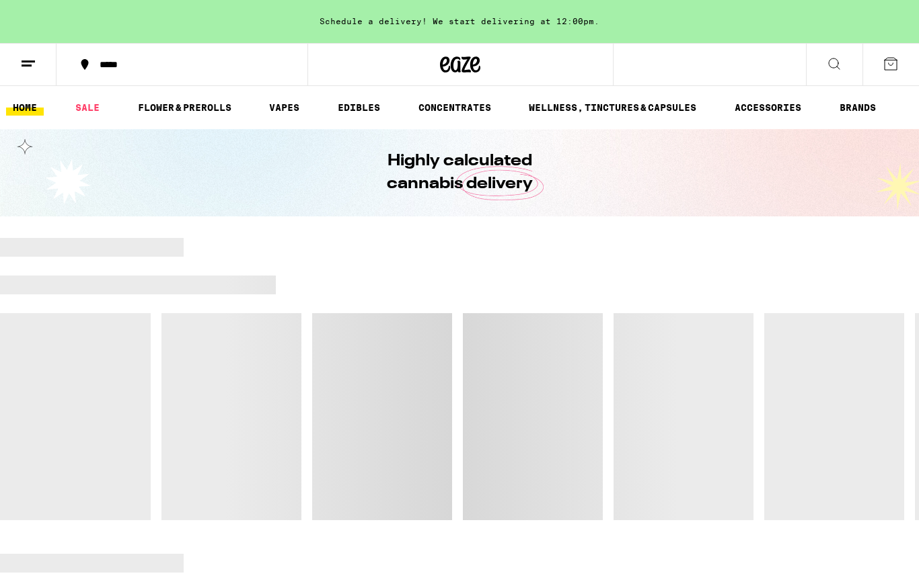  Describe the element at coordinates (455, 108) in the screenshot. I see `a: CONCENTRATES` at that location.